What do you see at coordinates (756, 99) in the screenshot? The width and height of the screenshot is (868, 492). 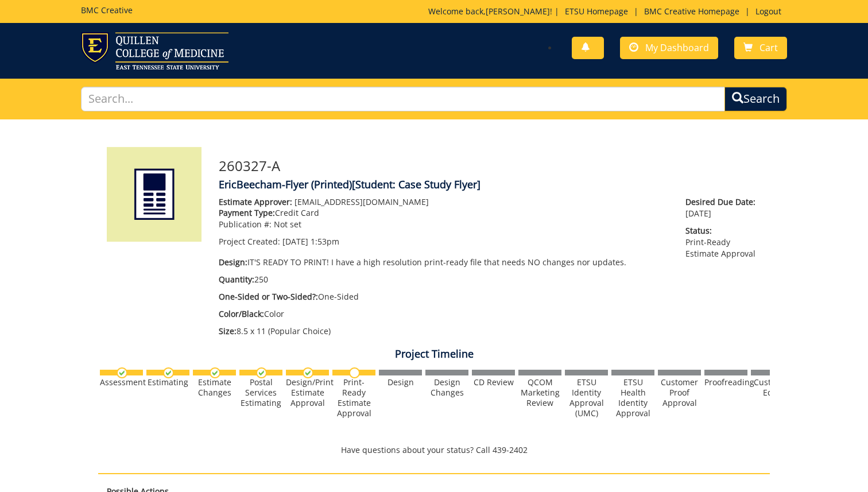 I see `button: Search` at bounding box center [756, 99].